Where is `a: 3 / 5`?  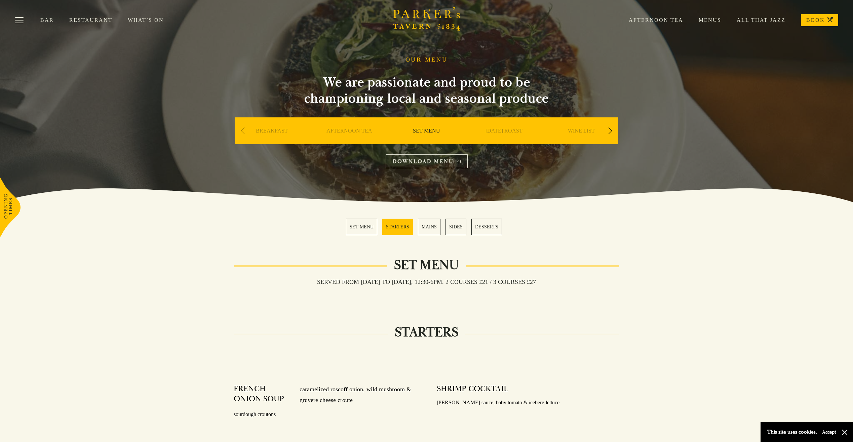 a: 3 / 5 is located at coordinates (429, 227).